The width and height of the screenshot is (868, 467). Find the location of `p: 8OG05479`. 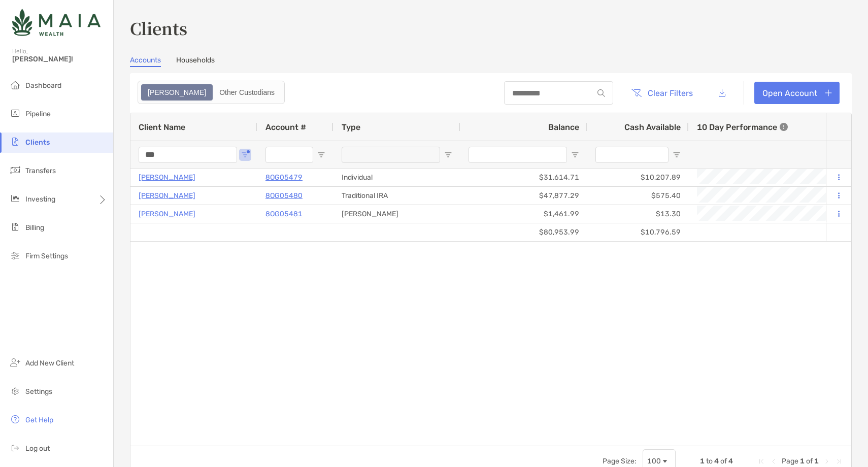

p: 8OG05479 is located at coordinates (284, 177).